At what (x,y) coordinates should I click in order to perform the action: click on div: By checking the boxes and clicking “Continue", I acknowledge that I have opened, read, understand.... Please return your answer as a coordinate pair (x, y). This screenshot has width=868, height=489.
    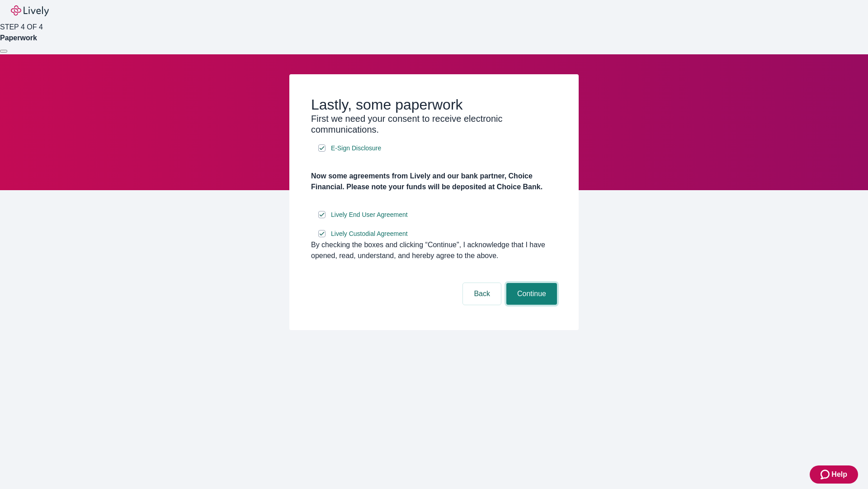
    Looking at the image, I should click on (434, 250).